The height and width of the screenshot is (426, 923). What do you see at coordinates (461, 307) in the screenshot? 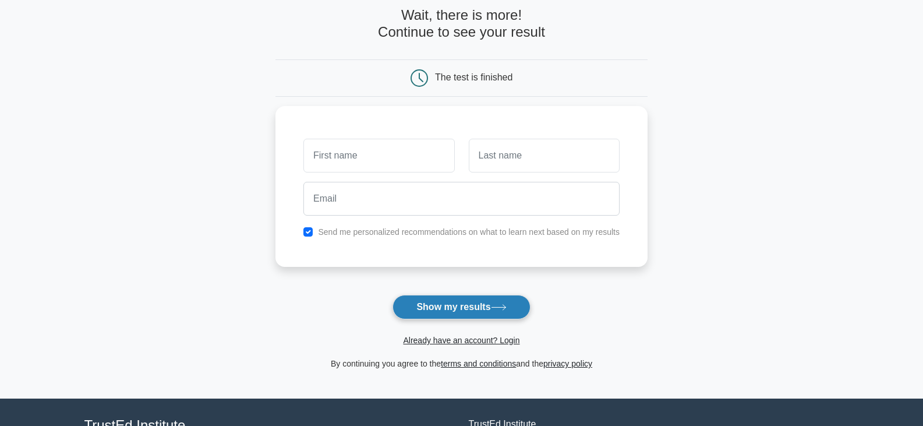
I see `button: Show my results` at bounding box center [461, 307].